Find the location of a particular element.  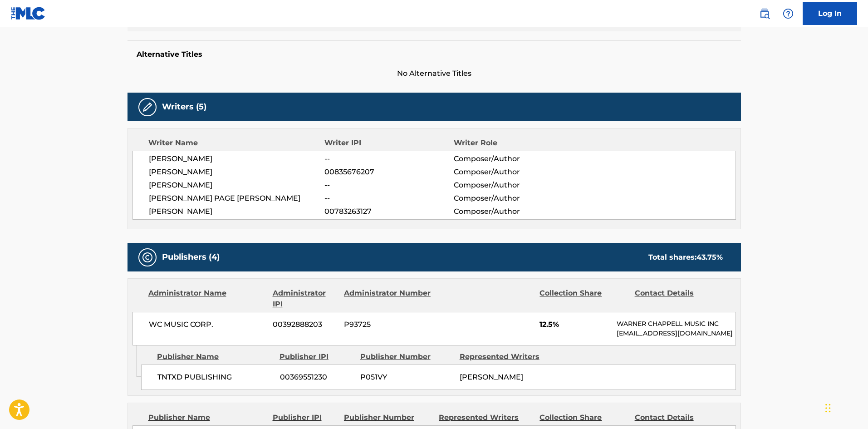

span: TNTXD PUBLISHING is located at coordinates (215, 377).